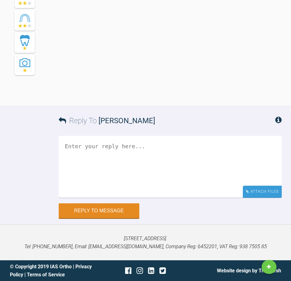 This screenshot has width=291, height=281. What do you see at coordinates (249, 270) in the screenshot?
I see `a: Website design by The Fresh` at bounding box center [249, 270].